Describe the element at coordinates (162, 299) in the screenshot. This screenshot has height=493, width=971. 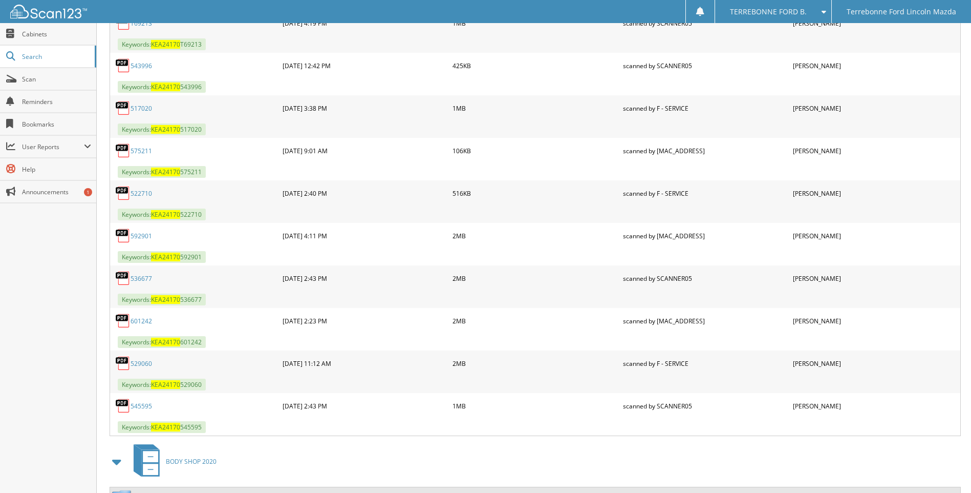
I see `span: Keywords: 536677` at that location.